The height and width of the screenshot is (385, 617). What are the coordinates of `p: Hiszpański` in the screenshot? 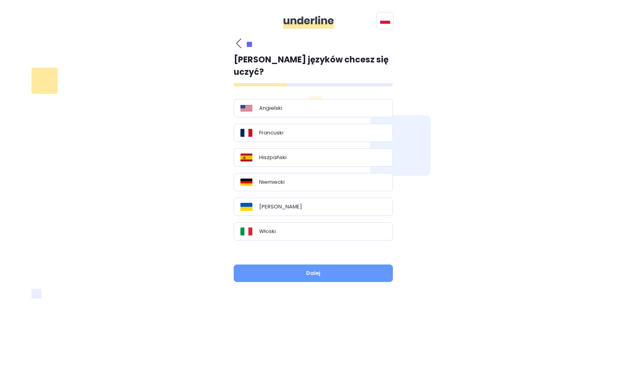 It's located at (273, 158).